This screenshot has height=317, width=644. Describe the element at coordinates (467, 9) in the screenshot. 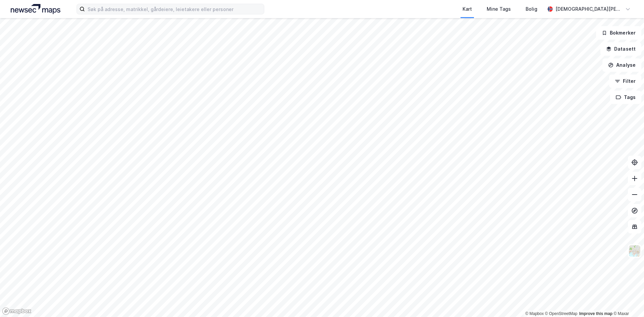

I see `div: Kart` at that location.